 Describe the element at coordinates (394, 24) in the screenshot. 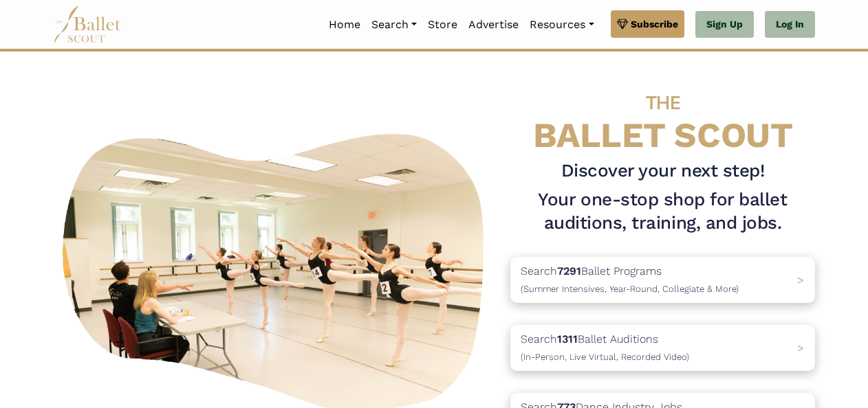

I see `a: Search` at that location.